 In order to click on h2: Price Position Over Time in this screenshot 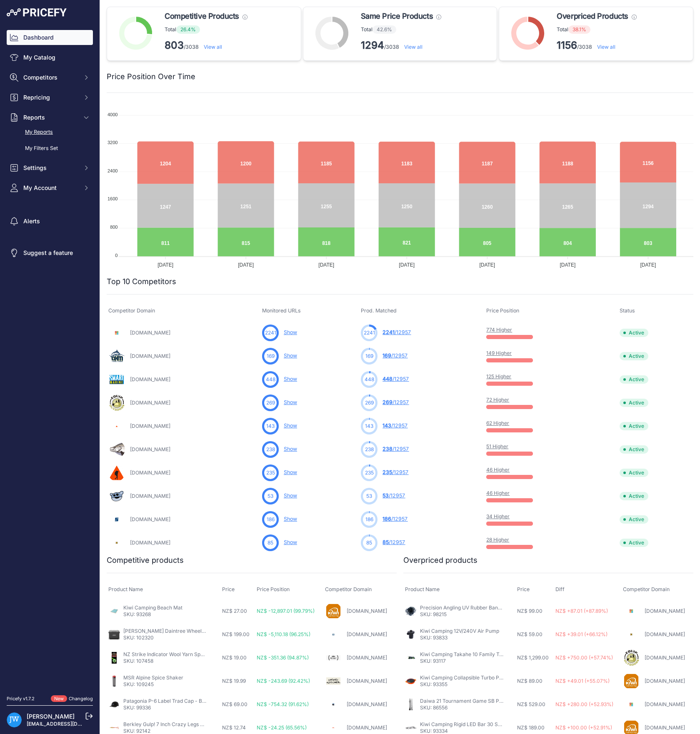, I will do `click(151, 77)`.